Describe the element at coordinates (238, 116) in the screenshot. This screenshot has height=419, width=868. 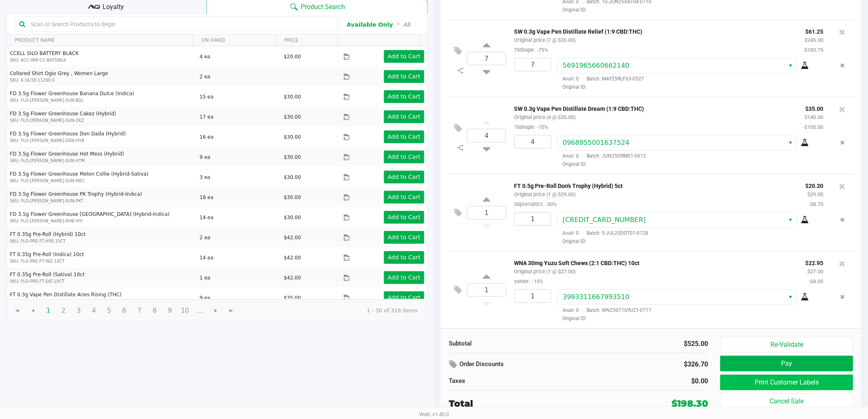
I see `td: 17 ea` at that location.